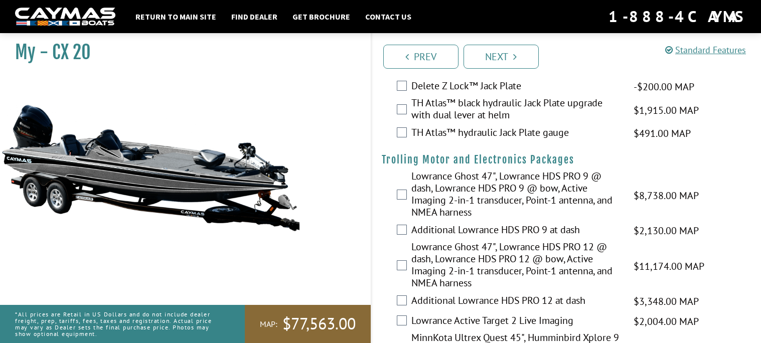 The image size is (761, 343). I want to click on label: Delete Z Lock™ Jack Plate, so click(516, 87).